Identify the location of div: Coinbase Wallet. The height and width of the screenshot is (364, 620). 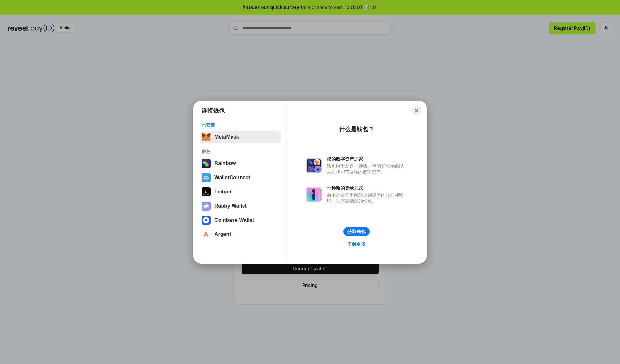
(234, 221).